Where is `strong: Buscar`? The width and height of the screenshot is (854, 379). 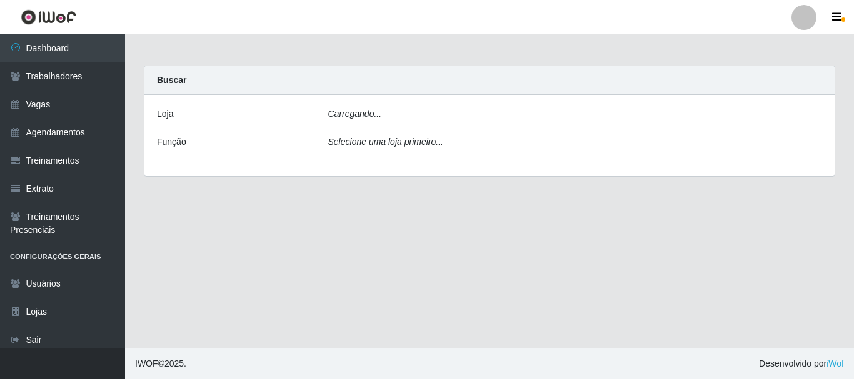
strong: Buscar is located at coordinates (171, 80).